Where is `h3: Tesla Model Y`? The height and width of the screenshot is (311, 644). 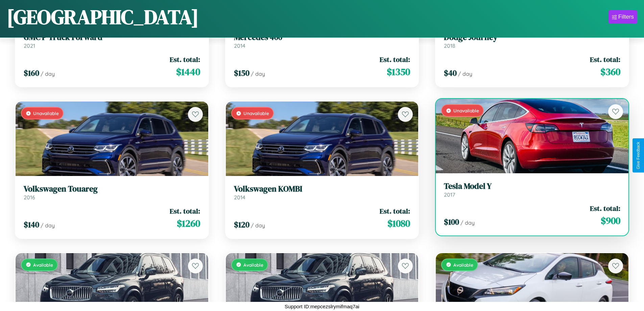
h3: Tesla Model Y is located at coordinates (532, 186).